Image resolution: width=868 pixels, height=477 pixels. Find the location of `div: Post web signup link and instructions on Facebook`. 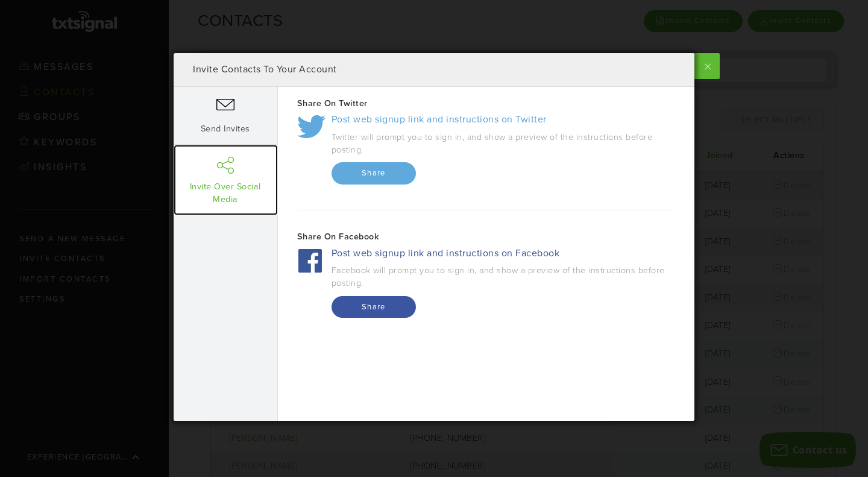

div: Post web signup link and instructions on Facebook is located at coordinates (504, 253).